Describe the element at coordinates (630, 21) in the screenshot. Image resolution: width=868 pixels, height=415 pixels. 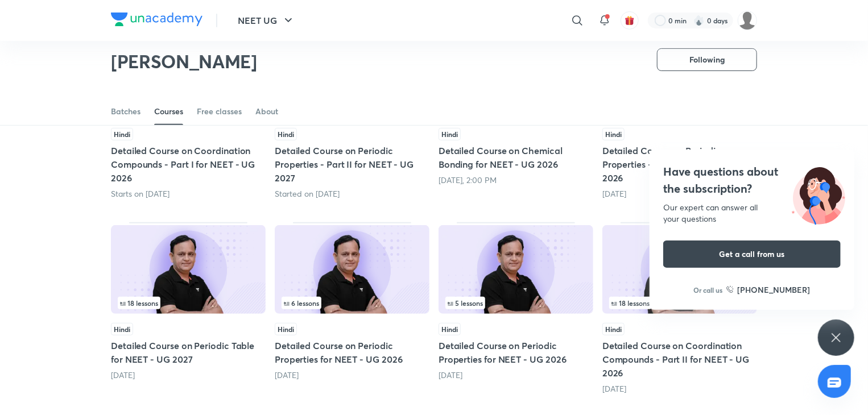
I see `button: avatar` at that location.